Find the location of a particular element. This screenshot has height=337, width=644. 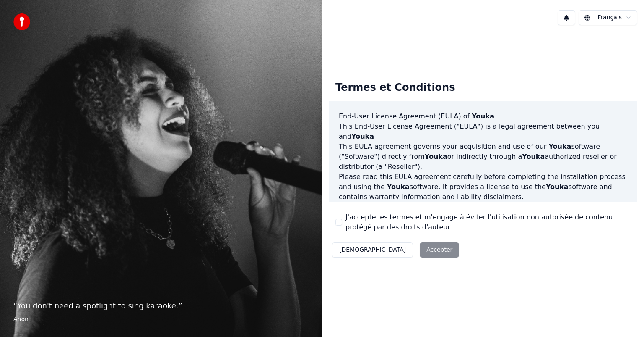

img: youka is located at coordinates (22, 22).